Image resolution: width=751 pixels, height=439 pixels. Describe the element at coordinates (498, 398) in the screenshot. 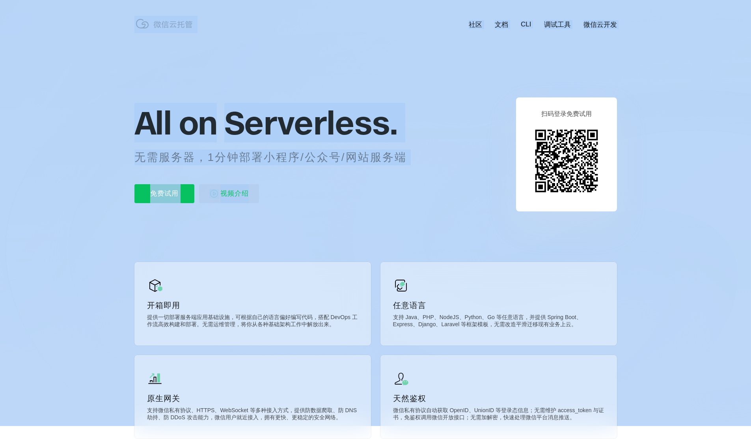

I see `p: 天然鉴权` at that location.